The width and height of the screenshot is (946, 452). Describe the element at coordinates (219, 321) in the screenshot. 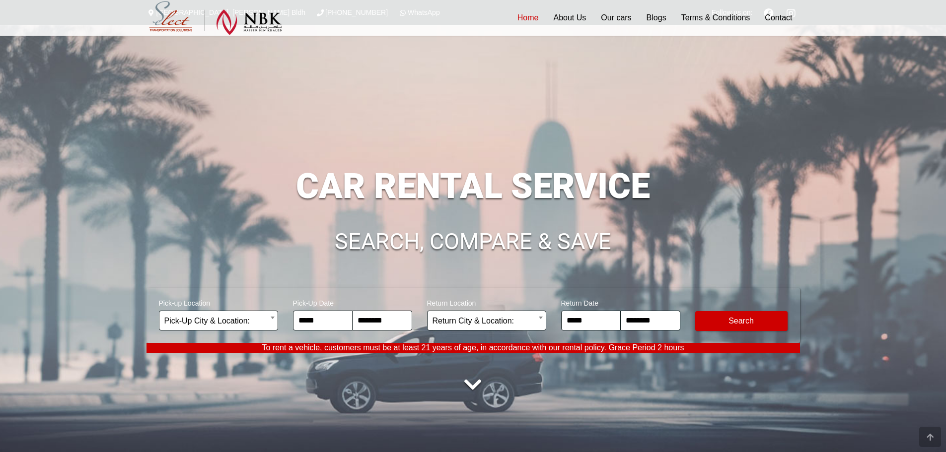

I see `span: Pick-Up City & Location:` at that location.